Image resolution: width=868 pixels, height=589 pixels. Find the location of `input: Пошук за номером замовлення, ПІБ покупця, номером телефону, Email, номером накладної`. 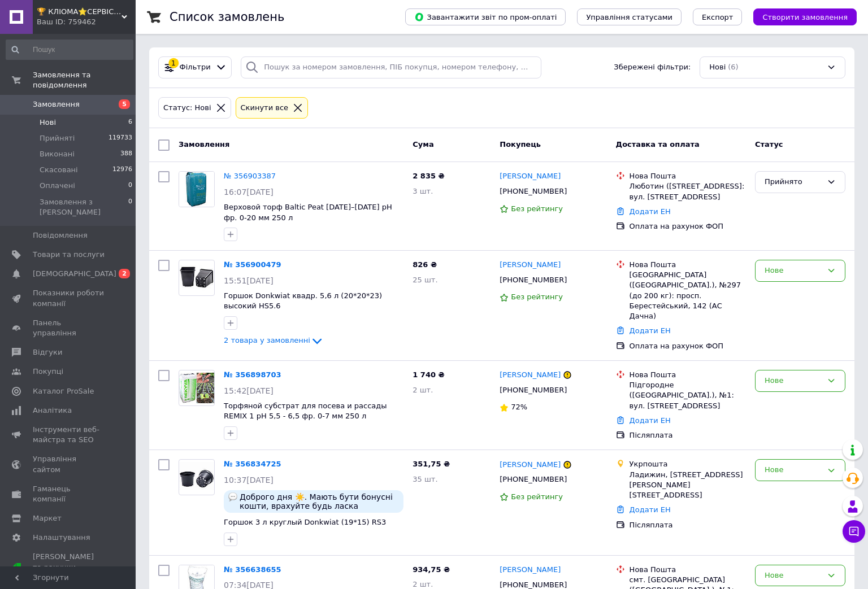

input: Пошук за номером замовлення, ПІБ покупця, номером телефону, Email, номером накладної is located at coordinates (391, 67).